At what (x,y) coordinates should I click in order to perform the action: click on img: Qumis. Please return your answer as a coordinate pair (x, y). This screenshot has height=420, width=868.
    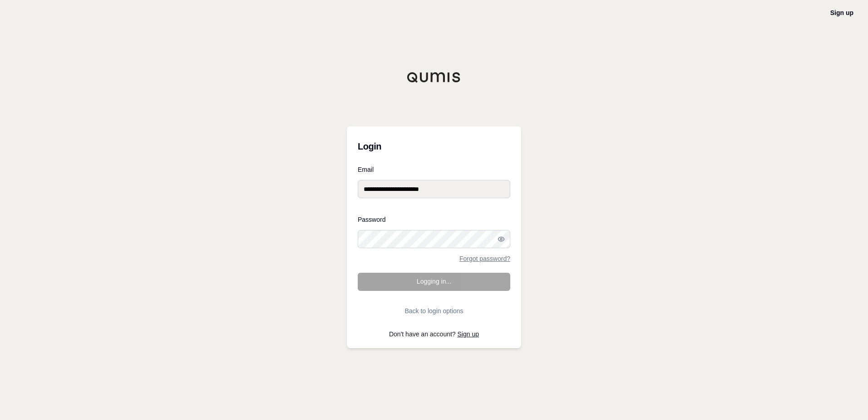
    Looking at the image, I should click on (434, 77).